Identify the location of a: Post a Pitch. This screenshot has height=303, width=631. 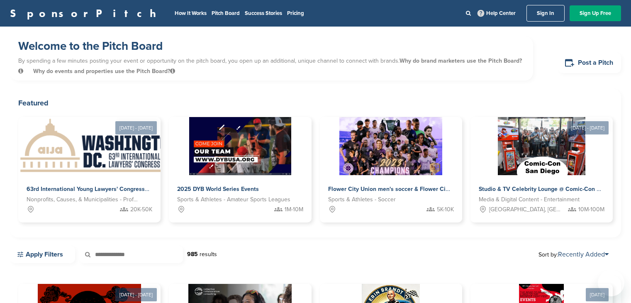
(589, 63).